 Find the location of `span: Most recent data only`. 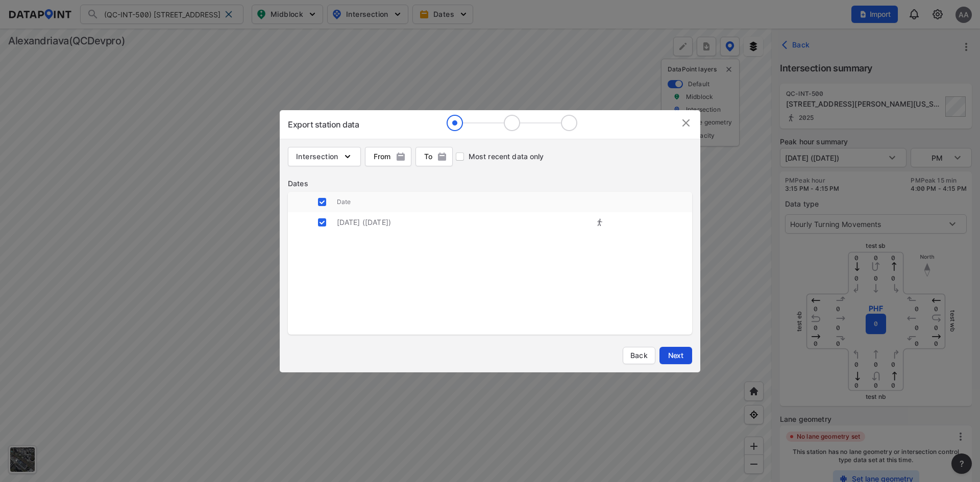

span: Most recent data only is located at coordinates (506, 156).